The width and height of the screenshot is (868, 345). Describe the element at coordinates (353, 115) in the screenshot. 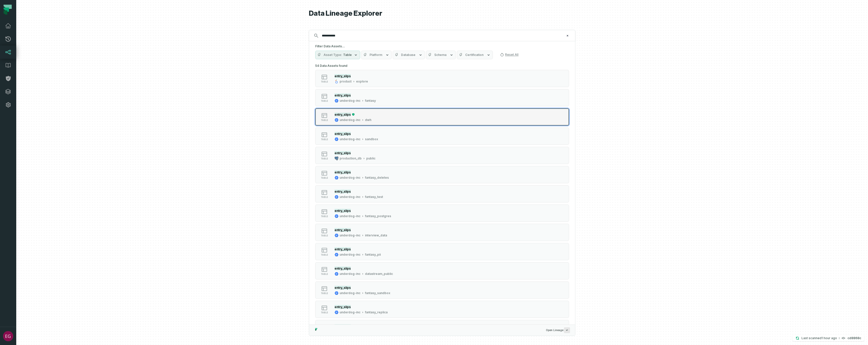

I see `div: Certified` at that location.